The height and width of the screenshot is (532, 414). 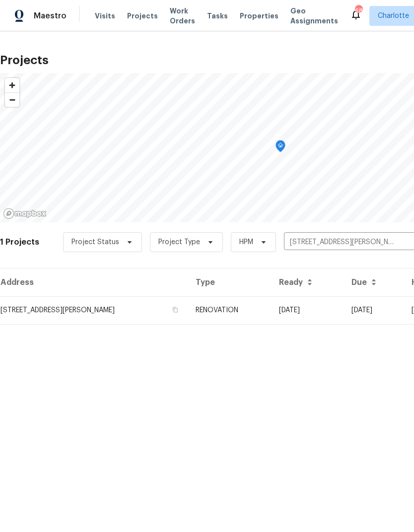 I want to click on button: Zoom in, so click(x=12, y=85).